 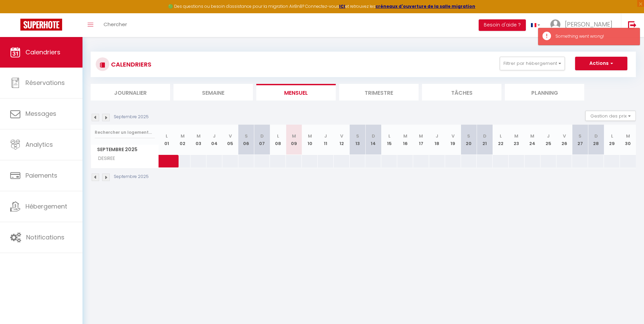 I want to click on th: 15, so click(x=389, y=140).